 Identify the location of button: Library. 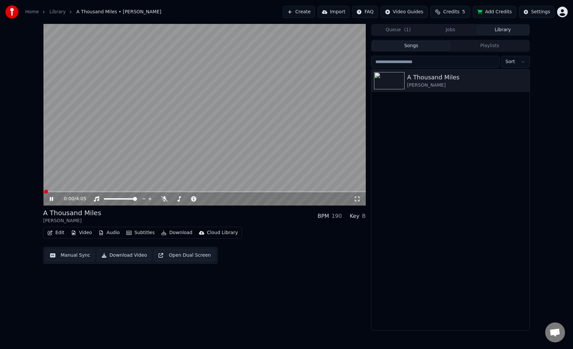
(503, 30).